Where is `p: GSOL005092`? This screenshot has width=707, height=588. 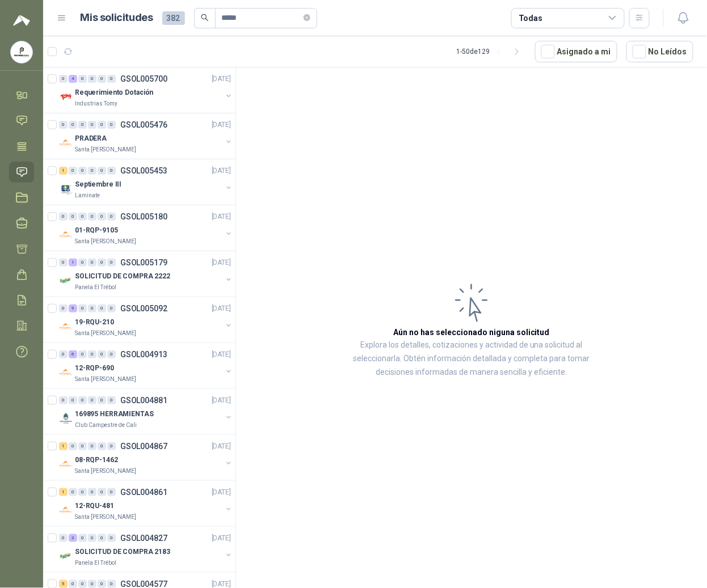 p: GSOL005092 is located at coordinates (144, 308).